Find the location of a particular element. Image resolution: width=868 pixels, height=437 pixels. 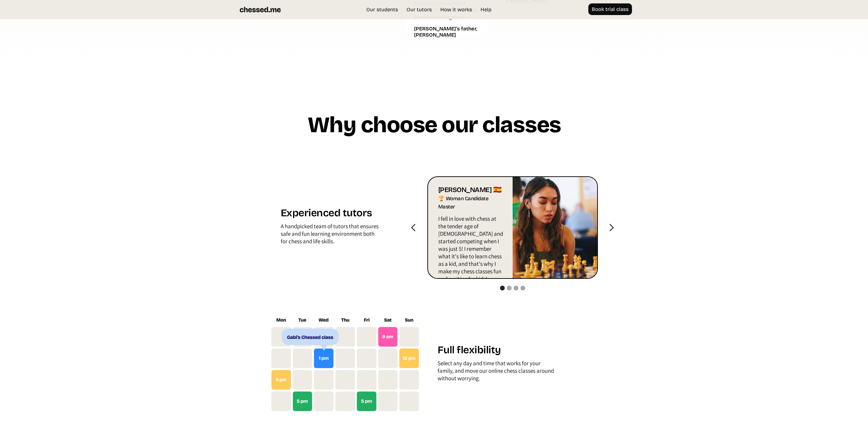

div: next slide is located at coordinates (611, 227).